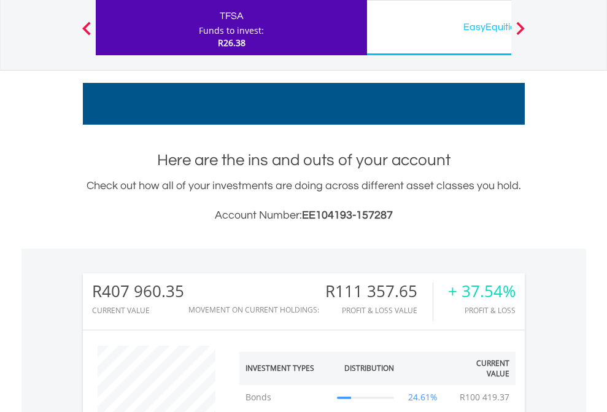 The width and height of the screenshot is (607, 412). I want to click on div: Distribution, so click(369, 368).